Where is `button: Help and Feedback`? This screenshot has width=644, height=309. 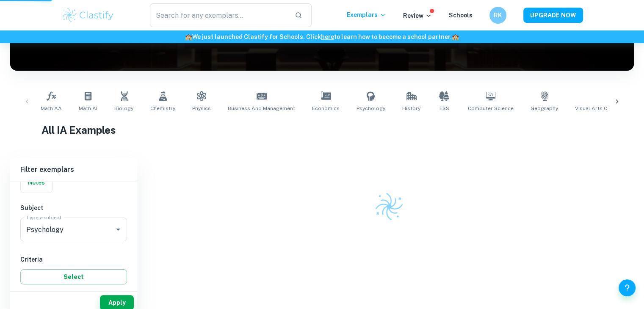
button: Help and Feedback is located at coordinates (627, 288).